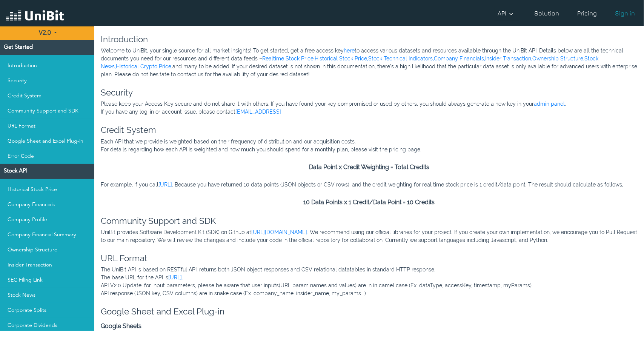 The image size is (644, 342). I want to click on p: For details regarding how each API is weighted and how much you should spend for a monthly plan, ..., so click(369, 149).